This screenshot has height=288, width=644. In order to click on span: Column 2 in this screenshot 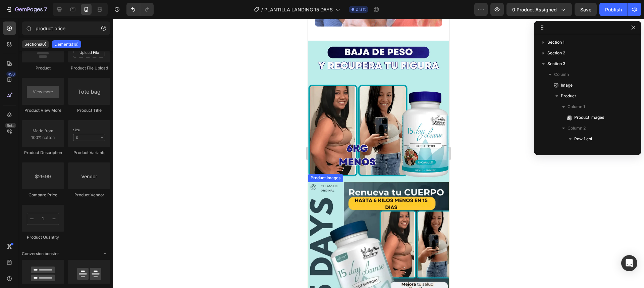, I will do `click(577, 128)`.